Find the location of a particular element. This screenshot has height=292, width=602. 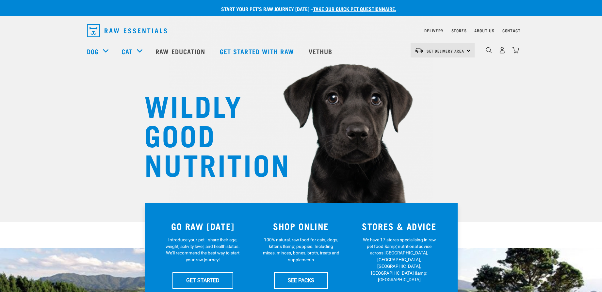

a: Raw Education is located at coordinates (181, 51).